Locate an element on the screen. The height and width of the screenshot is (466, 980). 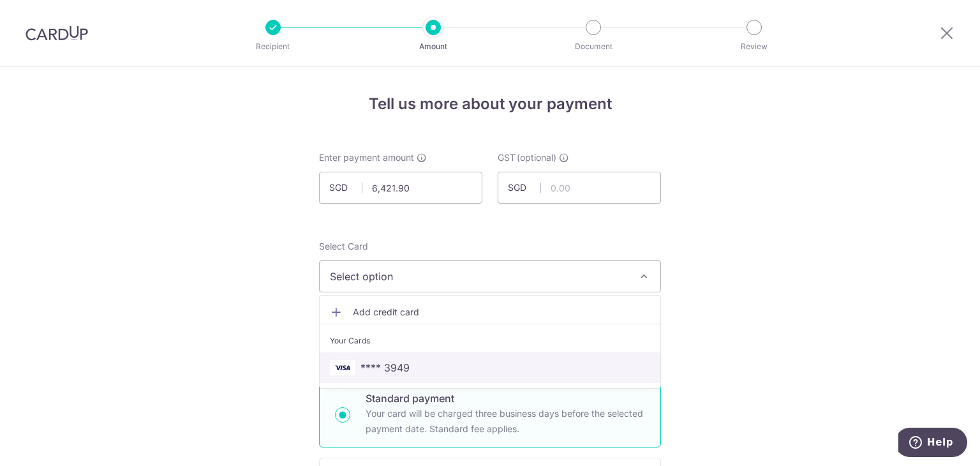
h4: Tell us more about your payment is located at coordinates (490, 104).